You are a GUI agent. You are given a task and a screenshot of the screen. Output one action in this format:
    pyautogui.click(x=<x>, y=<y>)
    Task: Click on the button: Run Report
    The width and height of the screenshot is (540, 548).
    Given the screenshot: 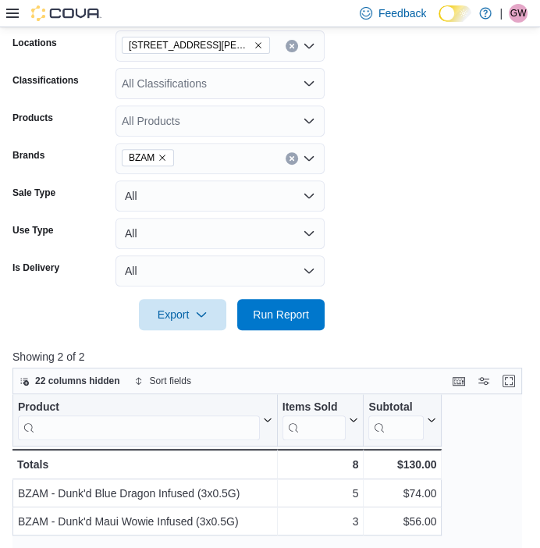 What is the action you would take?
    pyautogui.click(x=281, y=315)
    